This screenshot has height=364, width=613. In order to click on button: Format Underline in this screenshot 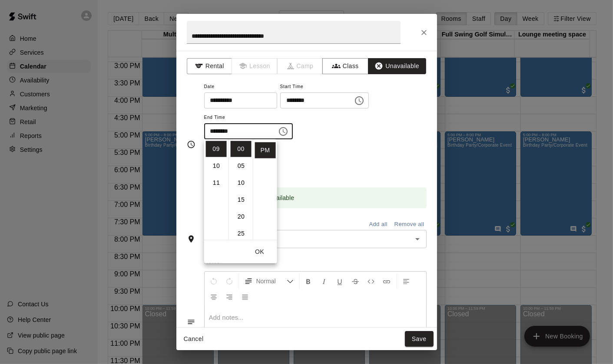, I will do `click(340, 281)`.